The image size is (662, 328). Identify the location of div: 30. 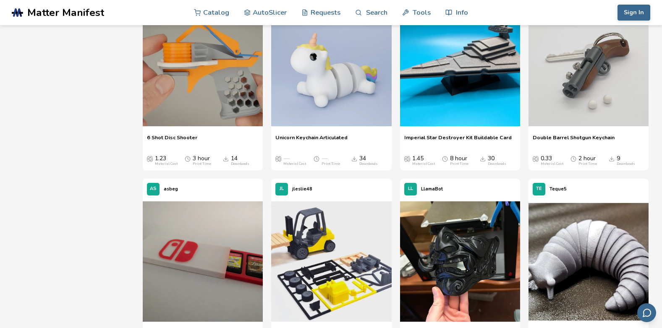
(497, 161).